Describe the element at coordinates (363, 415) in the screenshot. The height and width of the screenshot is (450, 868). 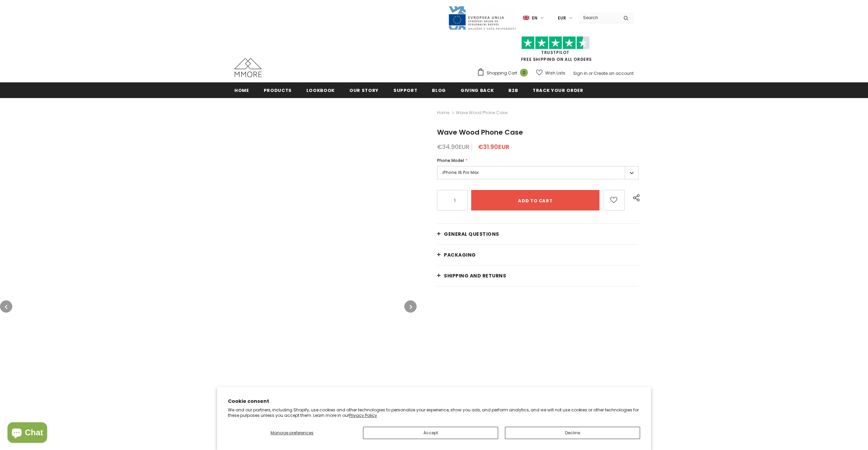
I see `a: Privacy Policy` at that location.